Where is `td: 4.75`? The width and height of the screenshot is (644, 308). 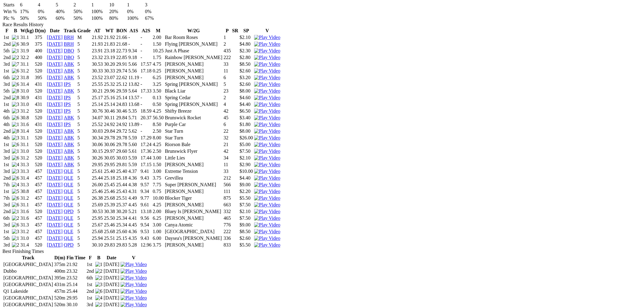 td: 4.75 is located at coordinates (158, 65).